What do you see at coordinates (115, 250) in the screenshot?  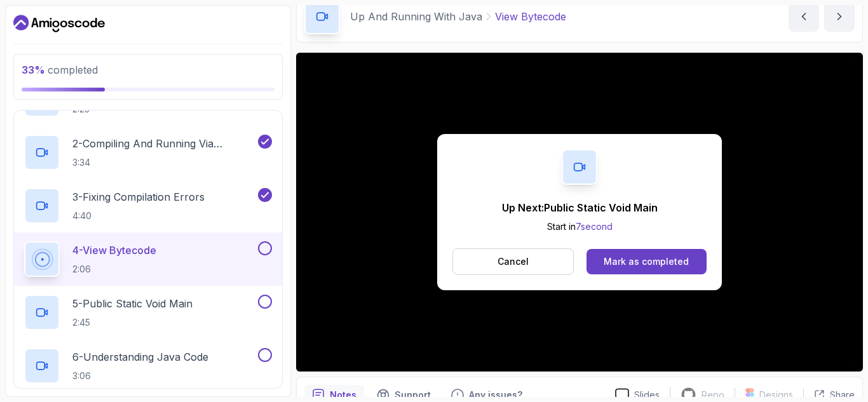 I see `p: 4 - View Bytecode` at bounding box center [115, 250].